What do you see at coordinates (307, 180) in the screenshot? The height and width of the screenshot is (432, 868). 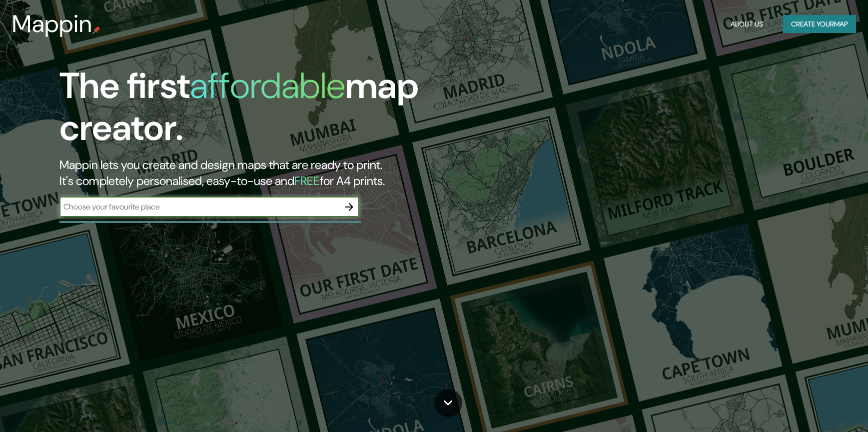 I see `h5: FREE` at bounding box center [307, 180].